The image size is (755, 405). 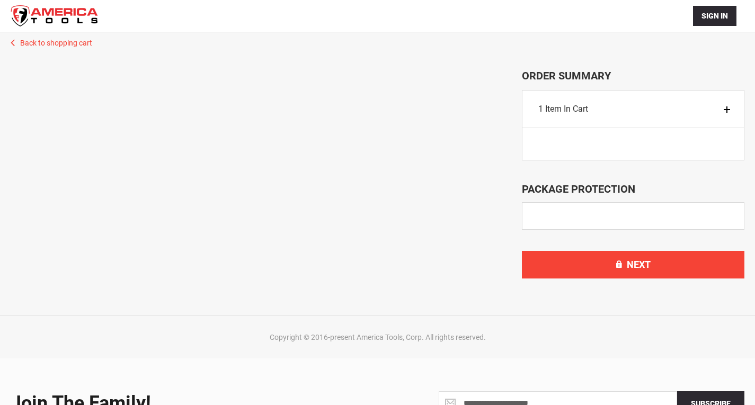 I want to click on div: Package Protection, so click(x=633, y=189).